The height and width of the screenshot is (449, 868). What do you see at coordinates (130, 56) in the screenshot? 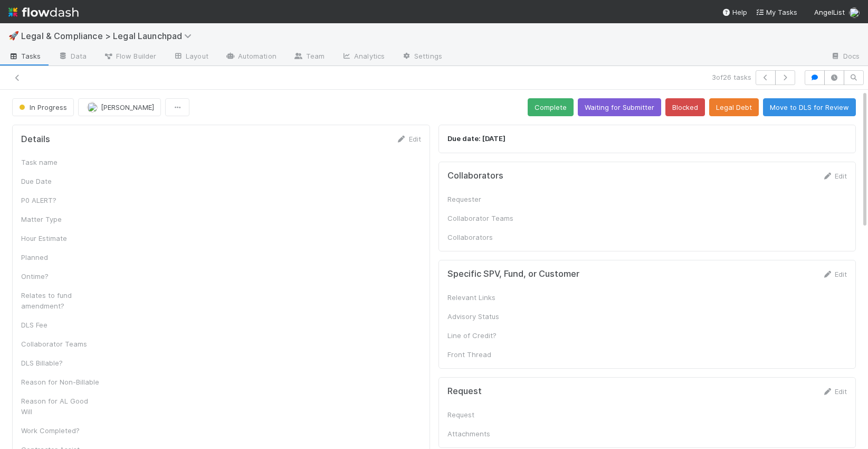
I see `span: Flow Builder` at bounding box center [130, 56].